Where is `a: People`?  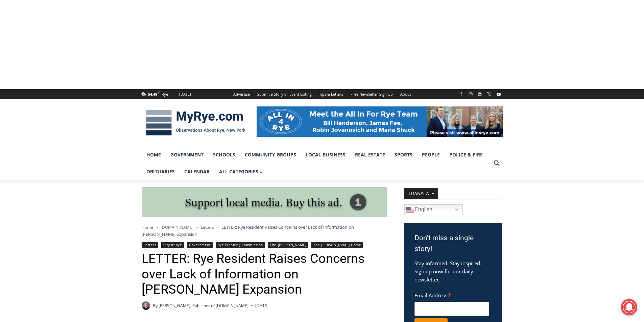 a: People is located at coordinates (430, 155).